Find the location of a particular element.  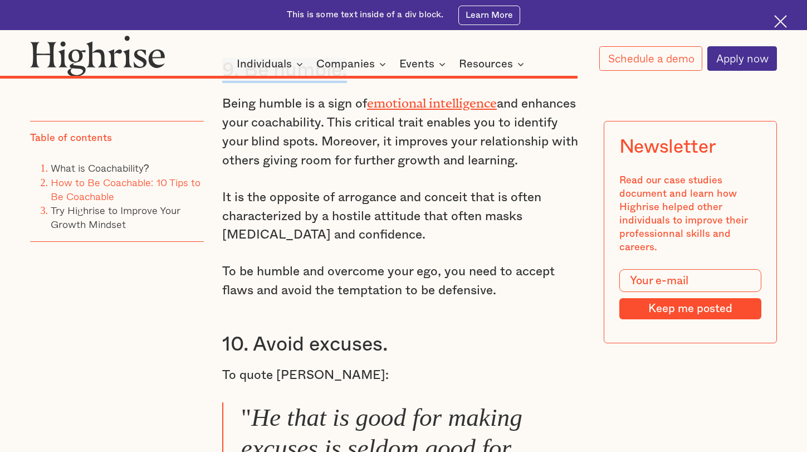

p: It is the opposite of arrogance and conceit that is often characterized by a hostile attitude tha... is located at coordinates (403, 217).